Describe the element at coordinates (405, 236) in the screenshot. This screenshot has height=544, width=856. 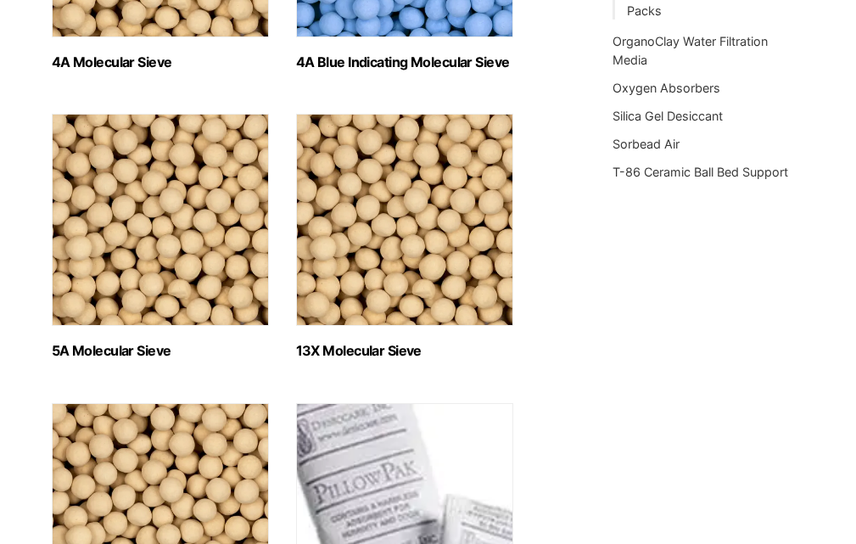
I see `a: Visit product category 13X Molecular Sieve` at that location.